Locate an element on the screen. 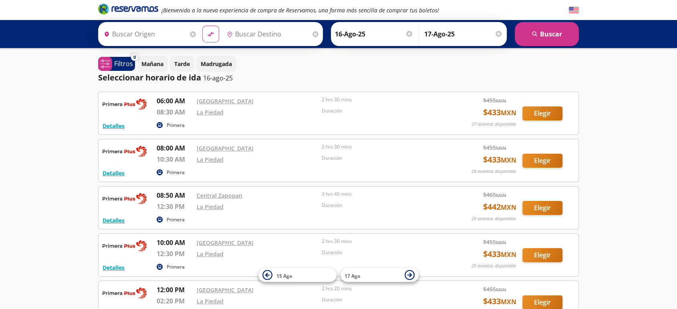 This screenshot has height=309, width=677. button: English is located at coordinates (574, 10).